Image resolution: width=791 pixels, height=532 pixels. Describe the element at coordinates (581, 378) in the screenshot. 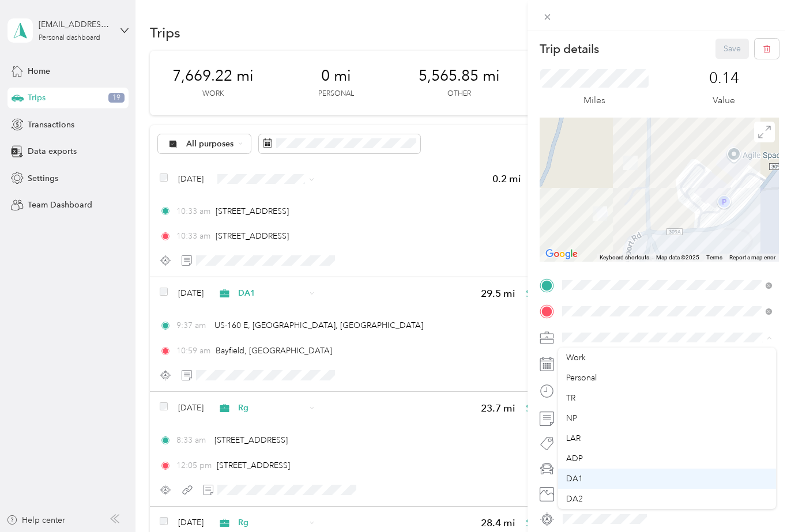

I see `span: Personal` at that location.